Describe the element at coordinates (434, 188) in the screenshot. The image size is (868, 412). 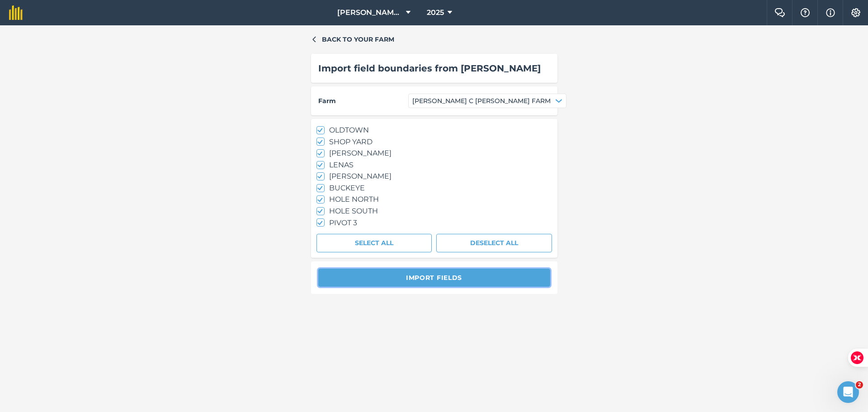
I see `label: BUCKEYE` at that location.